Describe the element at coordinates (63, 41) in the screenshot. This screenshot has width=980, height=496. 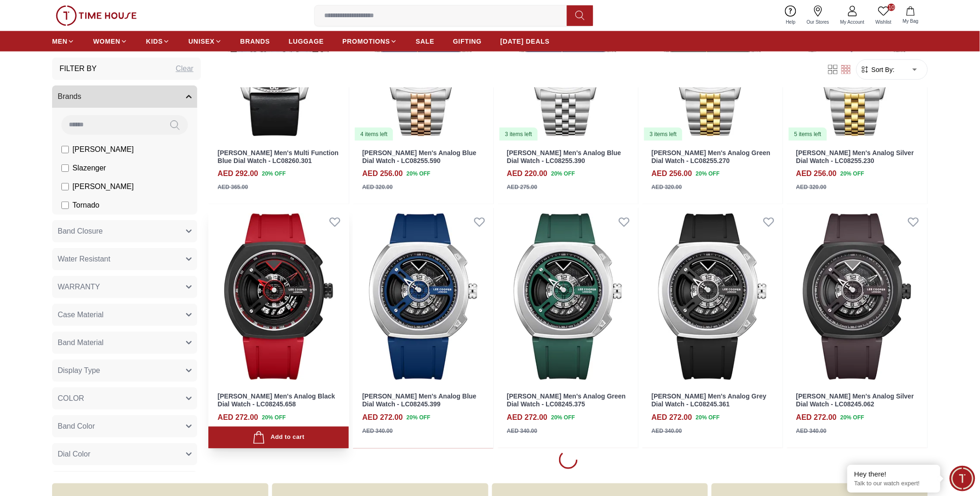
I see `a: MEN` at that location.